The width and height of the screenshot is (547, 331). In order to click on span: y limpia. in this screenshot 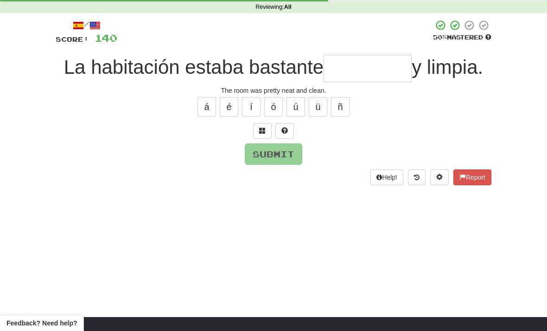, I will do `click(447, 67)`.